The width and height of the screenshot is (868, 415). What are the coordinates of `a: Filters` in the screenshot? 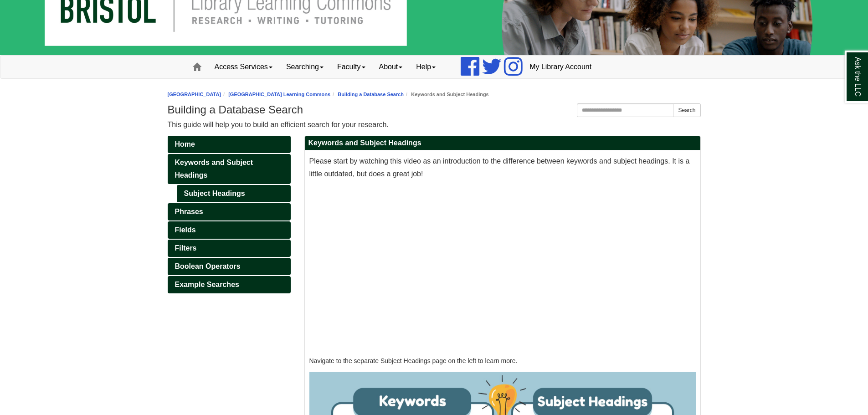 It's located at (229, 248).